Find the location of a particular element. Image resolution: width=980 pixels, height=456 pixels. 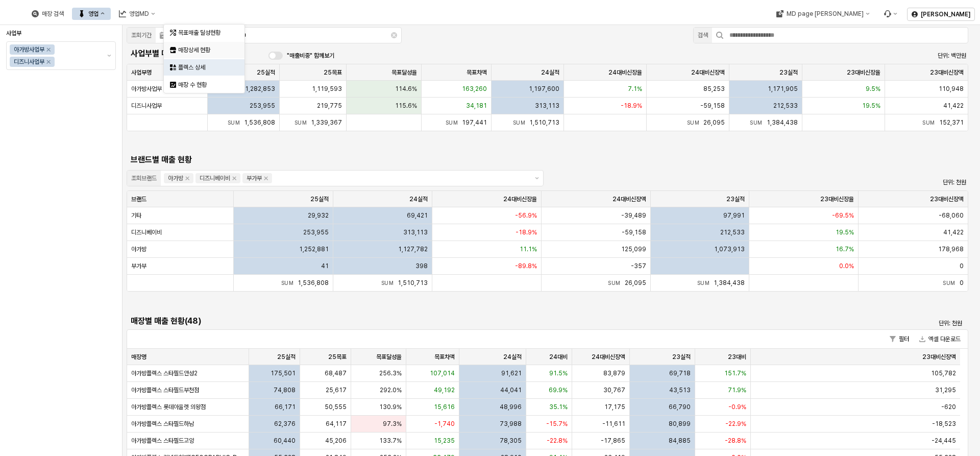

span: 7.1% is located at coordinates (635, 89).